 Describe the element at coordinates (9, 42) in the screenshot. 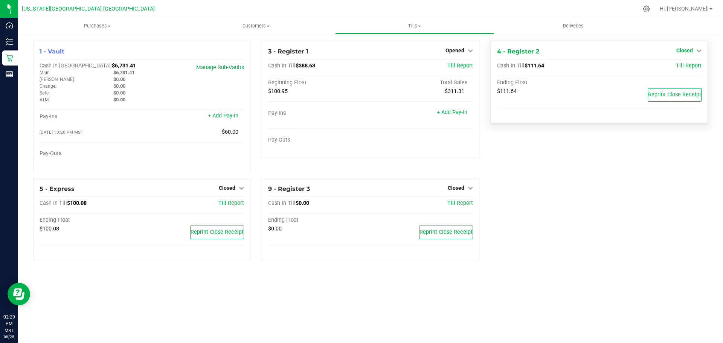

I see `inline-svg: Inventory` at that location.